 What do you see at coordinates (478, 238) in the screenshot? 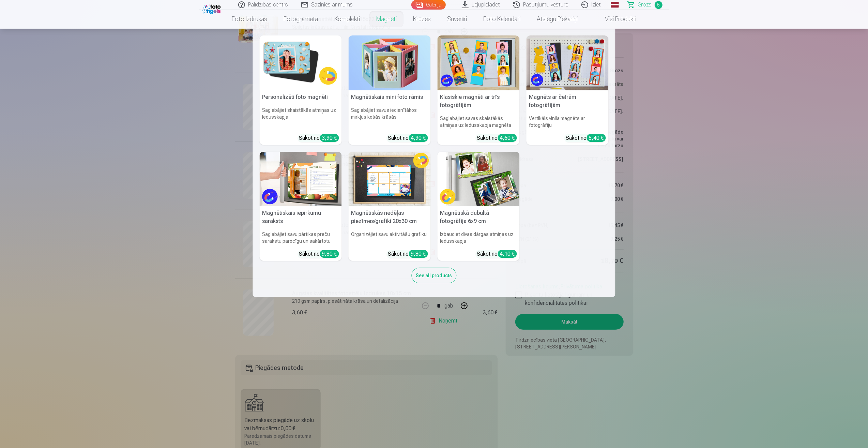
I see `h6: Izbaudiet divas dārgas atmiņas uz ledusskapja` at bounding box center [478, 238].